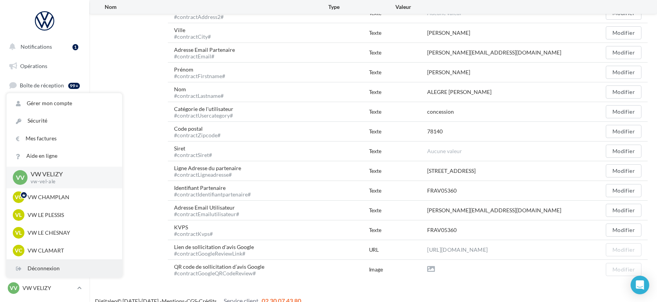  Describe the element at coordinates (199, 96) in the screenshot. I see `div: #contractLastname#` at that location.